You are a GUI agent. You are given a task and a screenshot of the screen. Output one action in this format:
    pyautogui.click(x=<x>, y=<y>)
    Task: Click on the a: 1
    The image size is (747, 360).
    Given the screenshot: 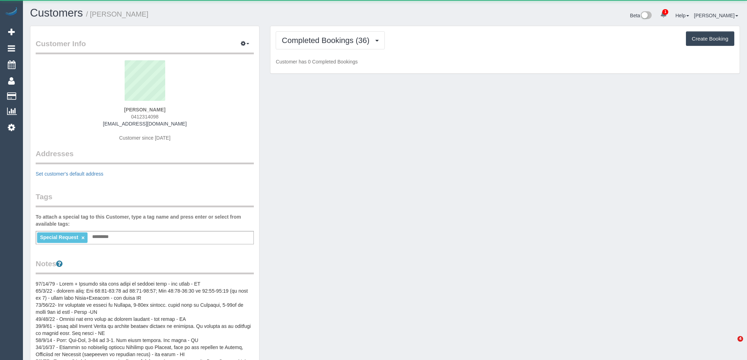 What is the action you would take?
    pyautogui.click(x=663, y=15)
    